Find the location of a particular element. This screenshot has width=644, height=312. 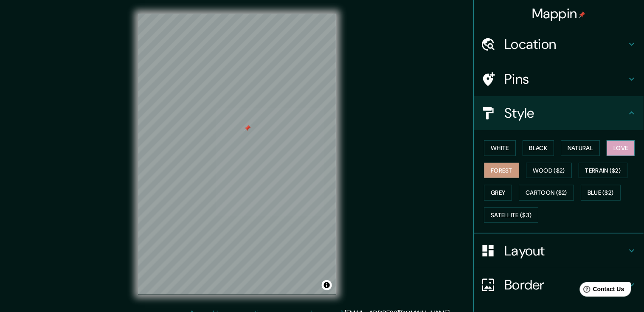

canvas: Map is located at coordinates (237, 154).